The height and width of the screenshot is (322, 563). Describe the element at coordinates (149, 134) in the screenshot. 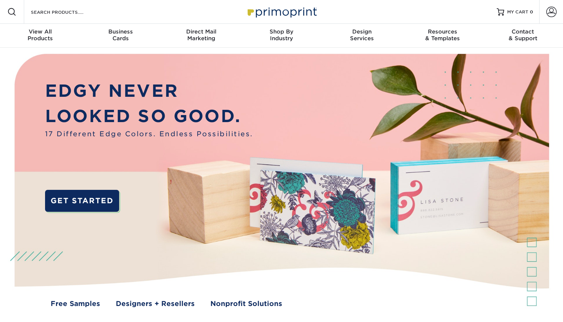

I see `span: 17 Different Edge Colors. Endless Possibilities.` at that location.